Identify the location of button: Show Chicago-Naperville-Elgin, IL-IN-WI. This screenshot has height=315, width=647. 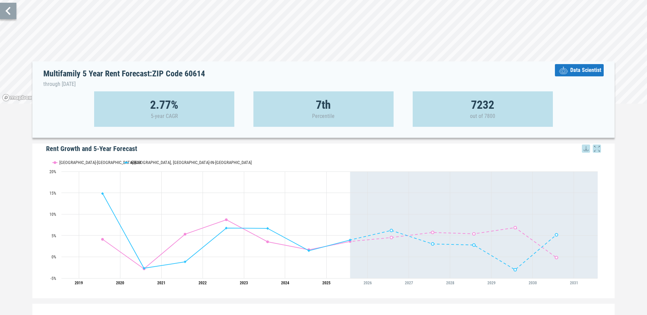
(85, 158).